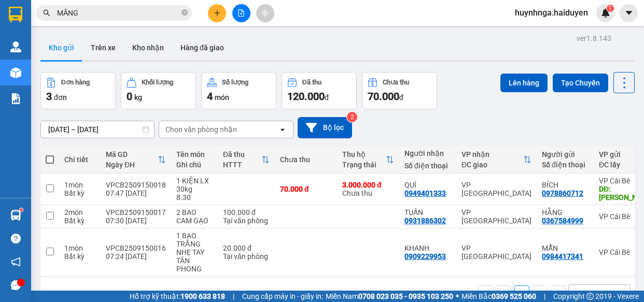 This screenshot has width=644, height=302. What do you see at coordinates (565, 154) in the screenshot?
I see `div: Người gửi` at bounding box center [565, 154].